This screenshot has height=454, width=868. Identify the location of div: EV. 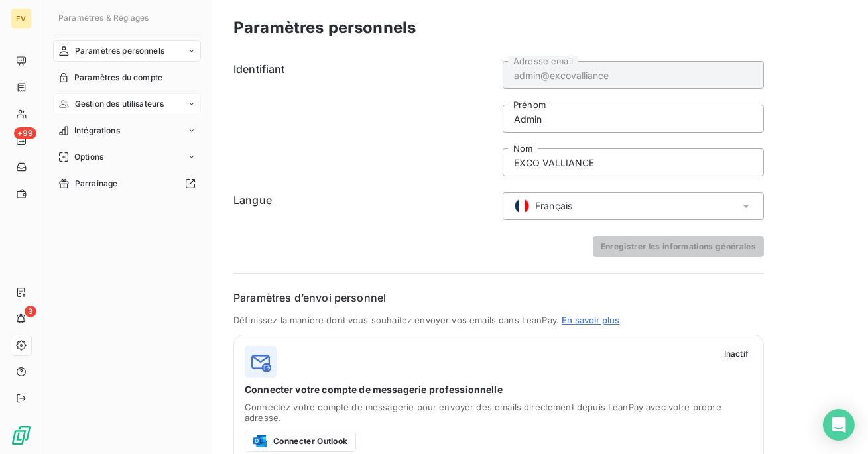
(21, 19).